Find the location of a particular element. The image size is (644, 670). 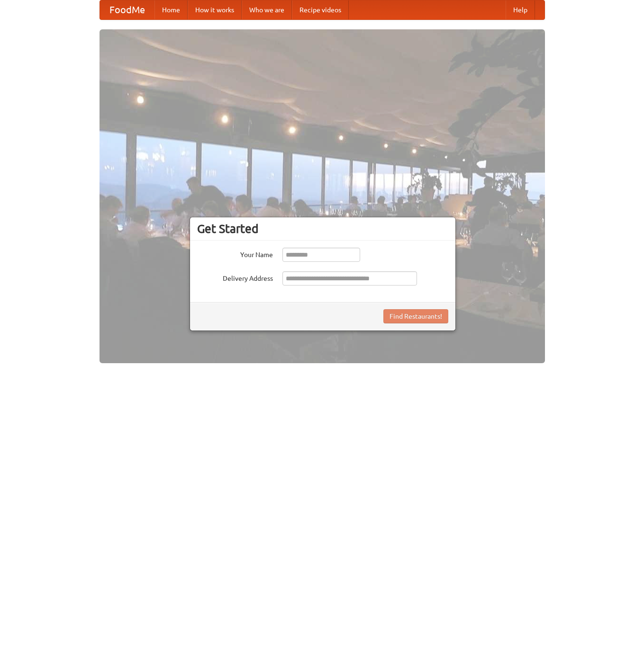

button: Find Restaurants! is located at coordinates (416, 316).